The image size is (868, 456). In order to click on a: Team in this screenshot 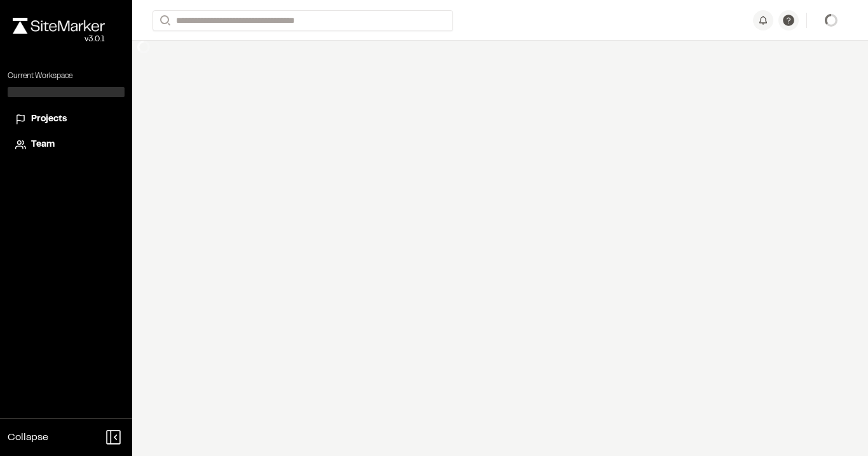, I will do `click(66, 145)`.